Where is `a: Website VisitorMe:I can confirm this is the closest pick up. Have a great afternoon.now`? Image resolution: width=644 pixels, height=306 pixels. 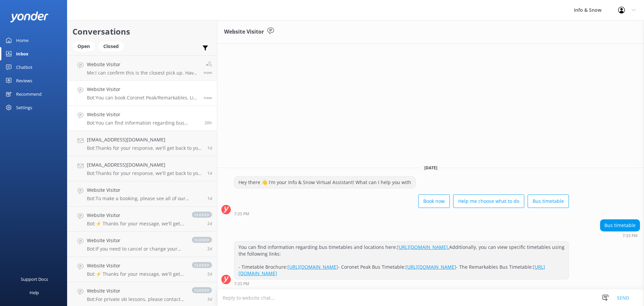
a: Website VisitorMe:I can confirm this is the closest pick up. Have a great afternoon.now is located at coordinates (142, 68).